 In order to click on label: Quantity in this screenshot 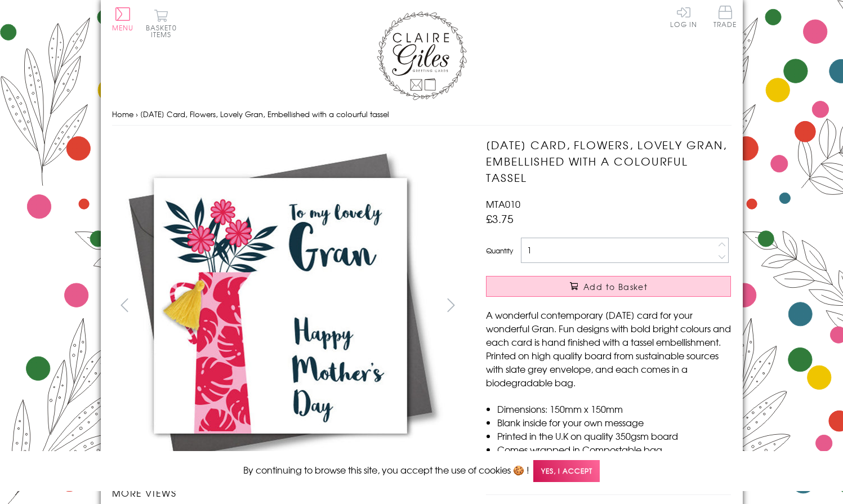, I will do `click(500, 251)`.